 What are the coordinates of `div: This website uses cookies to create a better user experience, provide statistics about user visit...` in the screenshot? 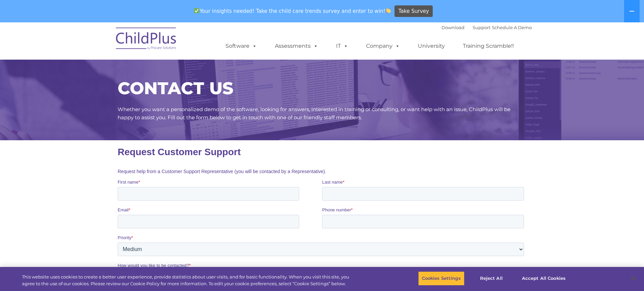 It's located at (188, 280).